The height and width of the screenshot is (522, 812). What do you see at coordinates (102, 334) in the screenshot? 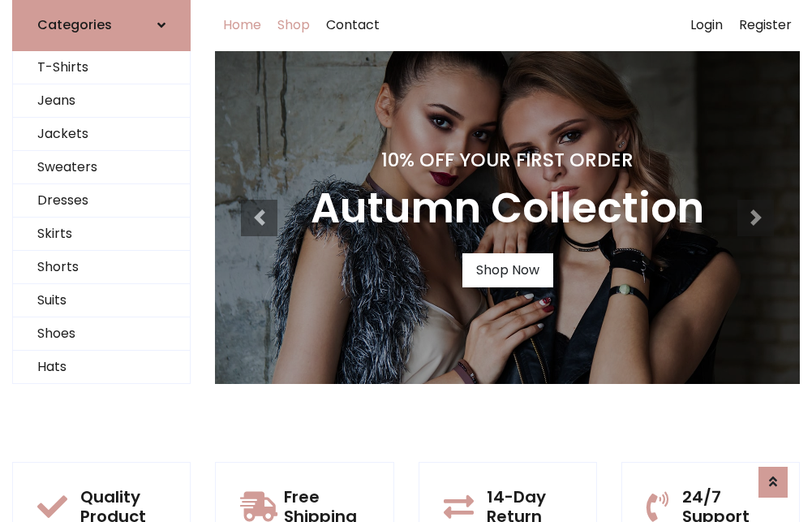
I see `a: Shoes` at bounding box center [102, 334].